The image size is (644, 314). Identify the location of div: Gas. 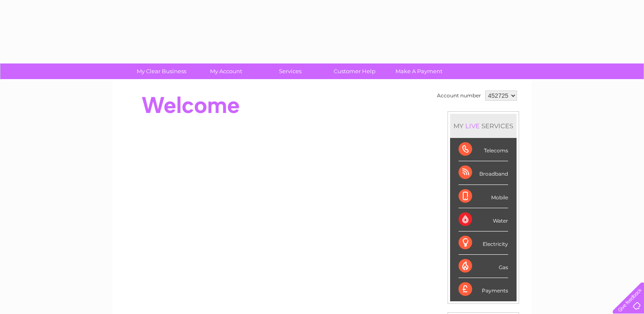
(483, 266).